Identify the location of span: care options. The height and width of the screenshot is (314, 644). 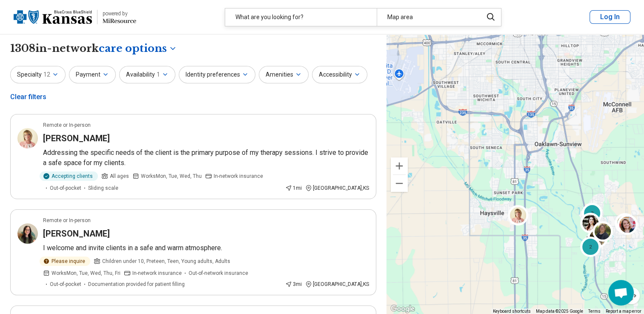
(133, 49).